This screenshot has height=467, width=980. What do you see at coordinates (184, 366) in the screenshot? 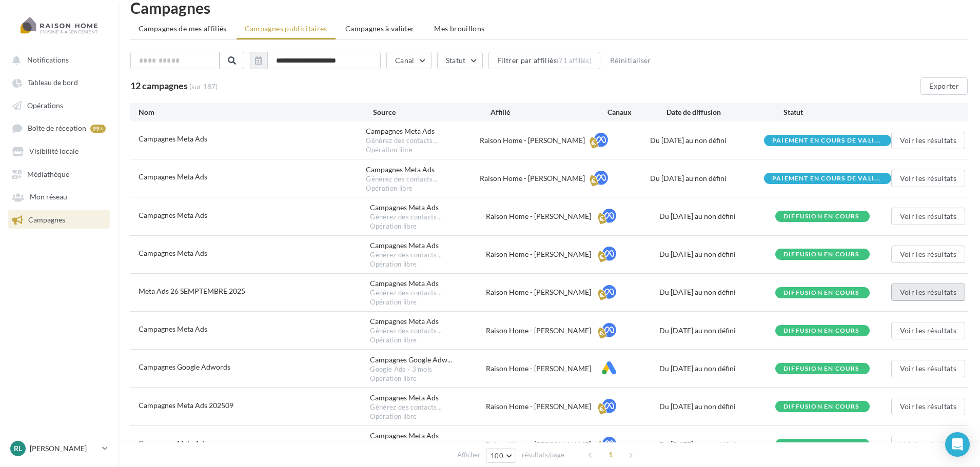
I see `span: Campagnes Google Adwords` at bounding box center [184, 366].